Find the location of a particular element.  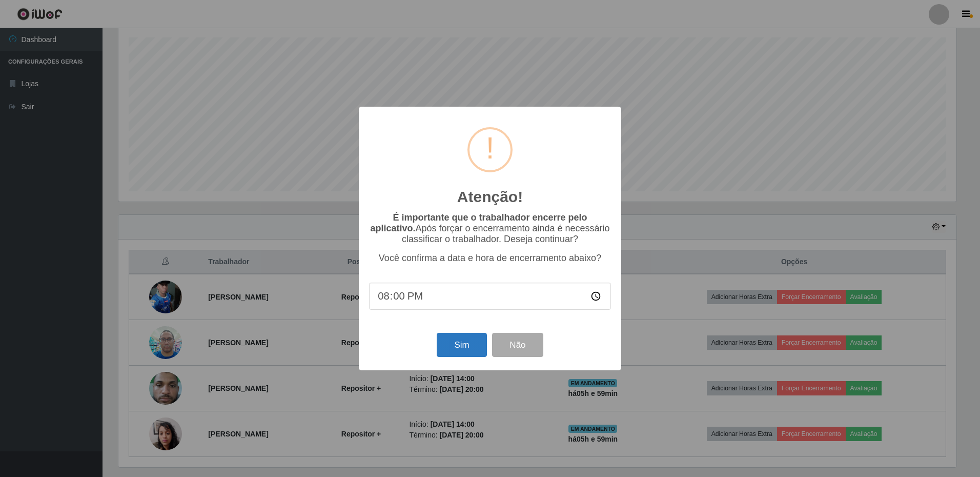

button: Sim is located at coordinates (462, 345).